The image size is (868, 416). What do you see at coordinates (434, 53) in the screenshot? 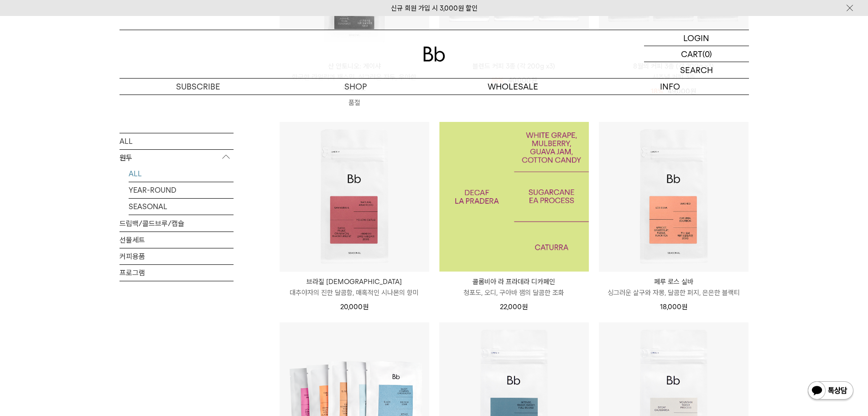
I see `img: 로고` at bounding box center [434, 53].